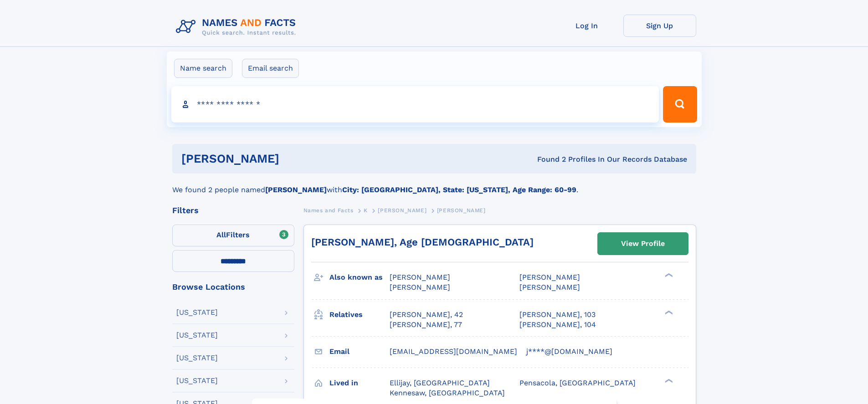  What do you see at coordinates (233, 287) in the screenshot?
I see `div: Browse Locations` at bounding box center [233, 287].